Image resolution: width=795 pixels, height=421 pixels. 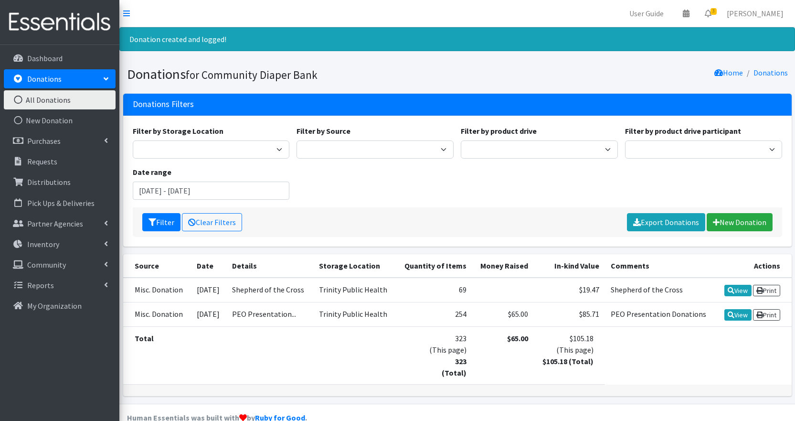 What do you see at coordinates (212, 222) in the screenshot?
I see `a: Clear Filters` at bounding box center [212, 222].